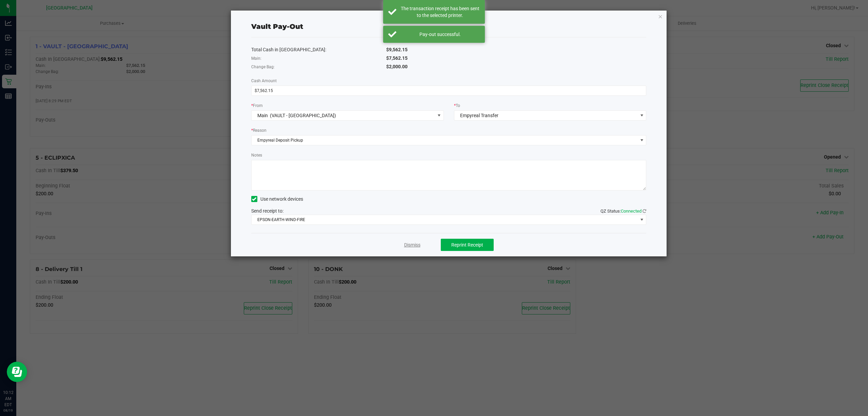 This screenshot has width=868, height=416. Describe the element at coordinates (445, 140) in the screenshot. I see `span: Empyreal Deposit Pickup` at that location.